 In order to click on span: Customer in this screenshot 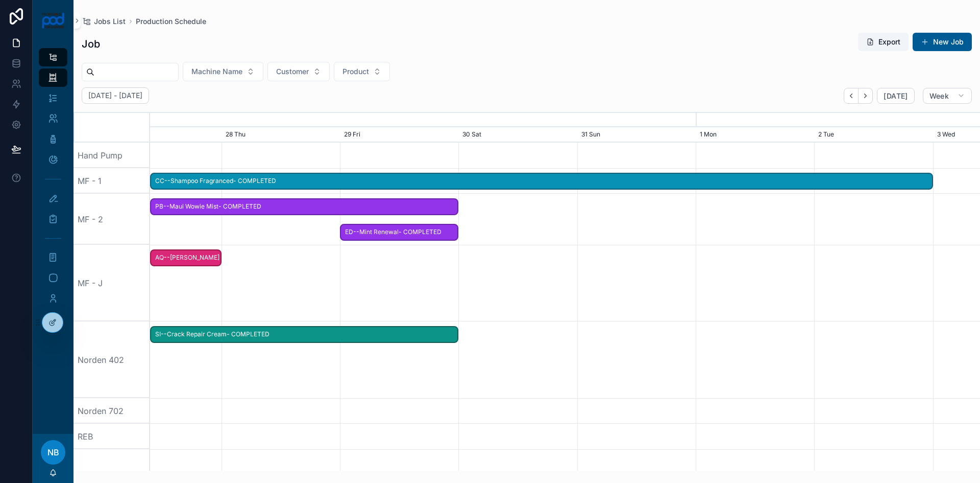, I will do `click(292, 71)`.